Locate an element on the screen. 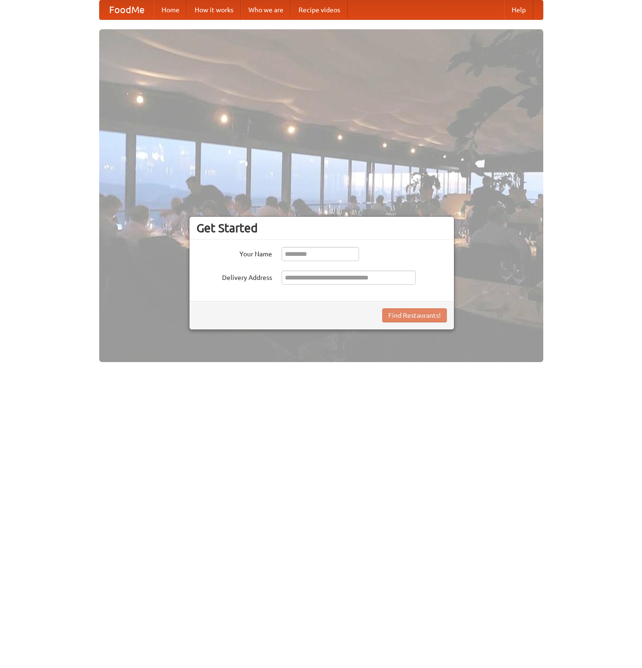  a: Recipe videos is located at coordinates (319, 10).